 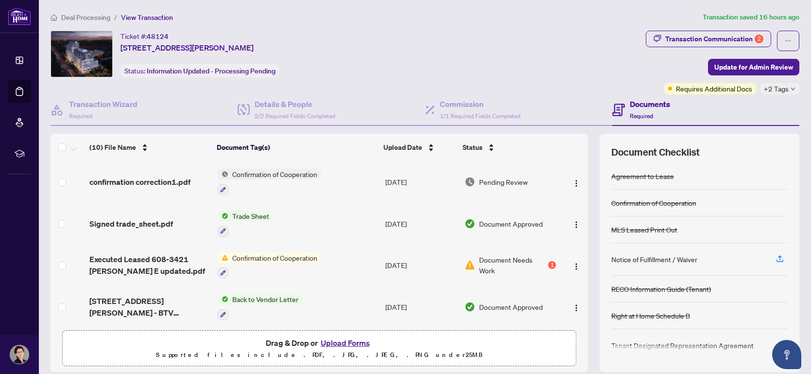 I want to click on span: Pending Review, so click(x=503, y=182).